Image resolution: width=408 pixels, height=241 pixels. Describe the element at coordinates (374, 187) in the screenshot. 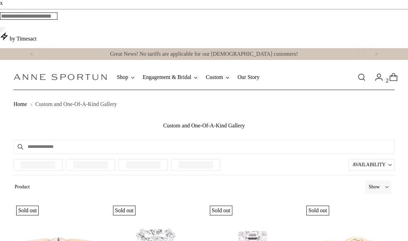

I see `label: Show` at that location.